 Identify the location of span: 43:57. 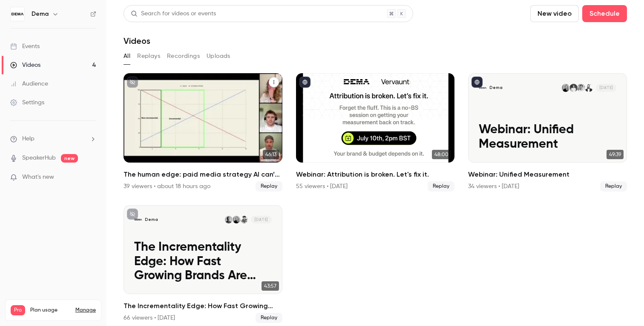
(270, 286).